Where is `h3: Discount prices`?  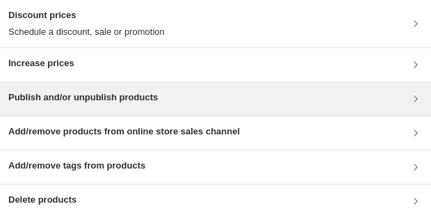 h3: Discount prices is located at coordinates (86, 15).